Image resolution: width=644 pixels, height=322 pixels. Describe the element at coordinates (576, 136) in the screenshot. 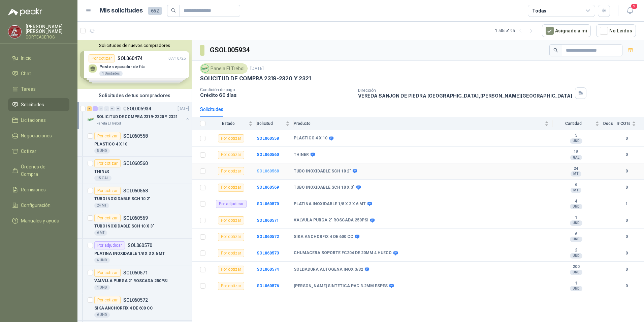

I see `b: 5` at that location.